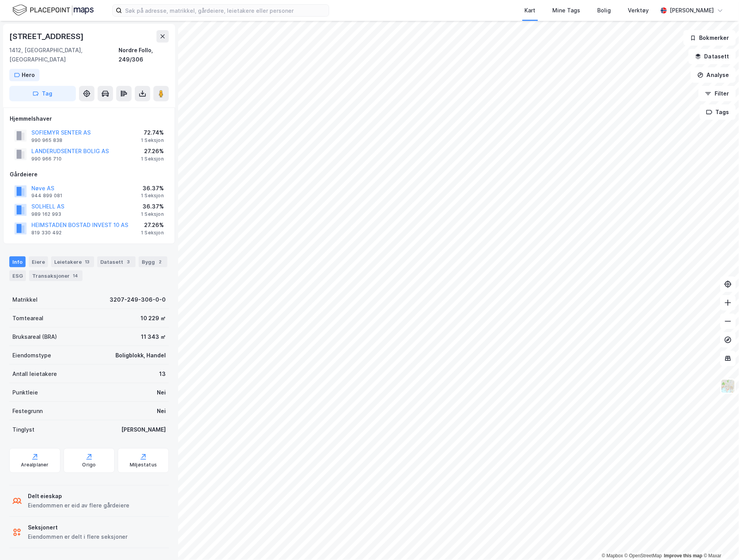 Image resolution: width=739 pixels, height=560 pixels. I want to click on a: Improve this map, so click(683, 556).